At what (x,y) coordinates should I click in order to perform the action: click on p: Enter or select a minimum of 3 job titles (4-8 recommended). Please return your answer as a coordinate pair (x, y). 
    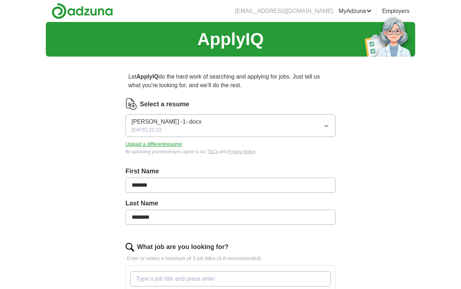
    Looking at the image, I should click on (230, 259).